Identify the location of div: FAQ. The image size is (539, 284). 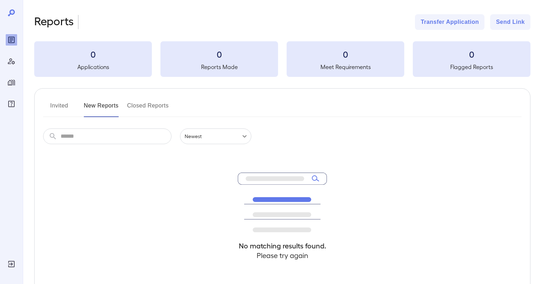
(11, 104).